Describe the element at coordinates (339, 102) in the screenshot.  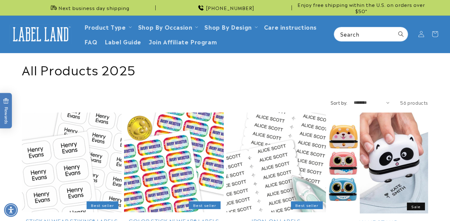
I see `label: Sort by:` at that location.